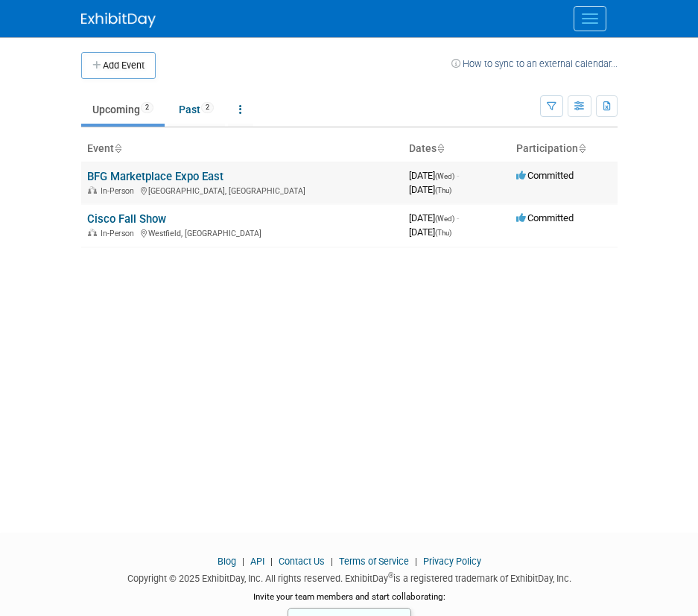  Describe the element at coordinates (440, 148) in the screenshot. I see `a: Sort by Start Date` at that location.